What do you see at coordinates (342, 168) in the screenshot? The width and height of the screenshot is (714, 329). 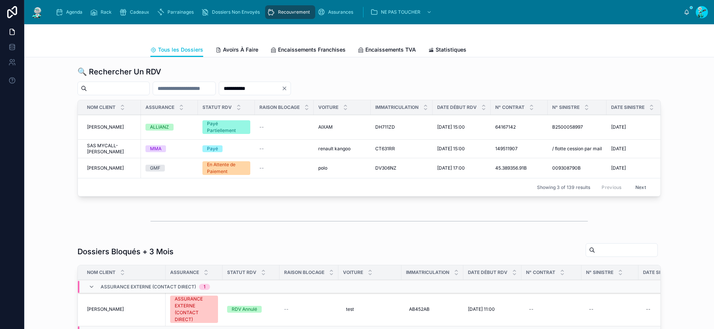 I see `a: polo` at bounding box center [342, 168].